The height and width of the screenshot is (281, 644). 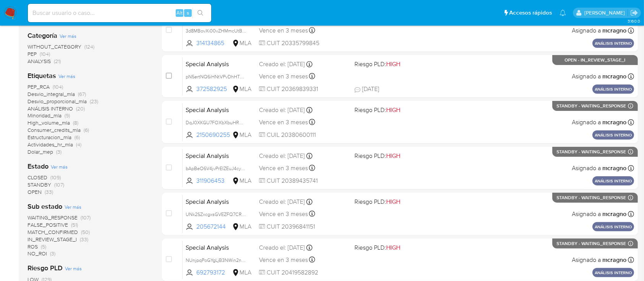 I want to click on span: 3.160.0, so click(x=633, y=21).